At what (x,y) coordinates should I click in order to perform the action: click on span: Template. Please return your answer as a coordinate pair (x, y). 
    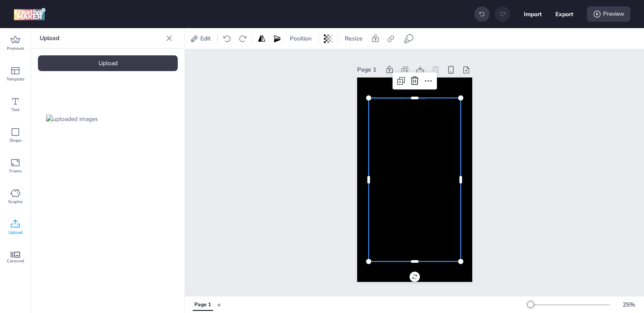
    Looking at the image, I should click on (15, 79).